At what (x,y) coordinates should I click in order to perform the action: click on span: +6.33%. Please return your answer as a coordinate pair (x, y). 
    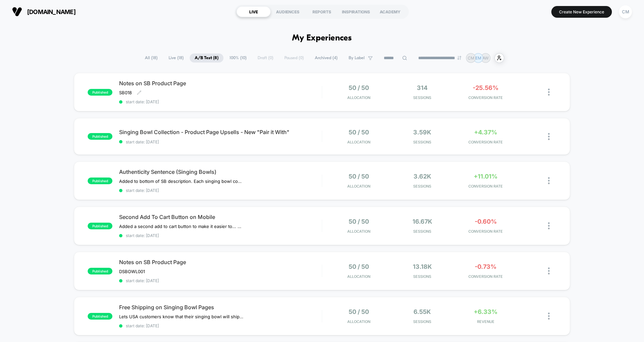
    Looking at the image, I should click on (486, 312).